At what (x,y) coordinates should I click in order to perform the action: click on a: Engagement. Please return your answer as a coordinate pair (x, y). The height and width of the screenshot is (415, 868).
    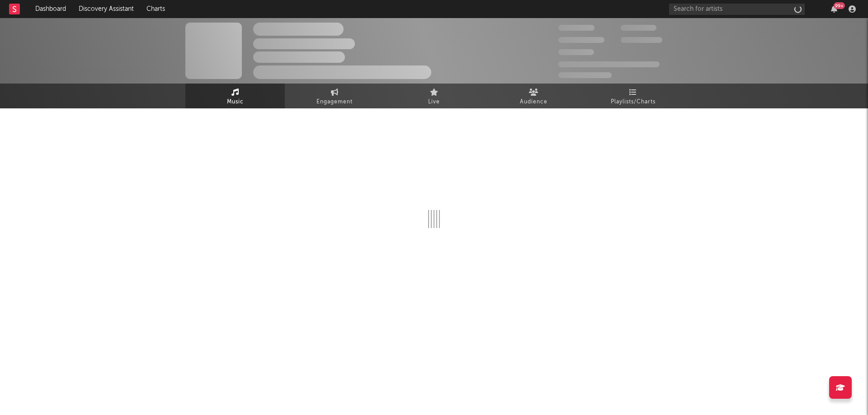
    Looking at the image, I should click on (335, 96).